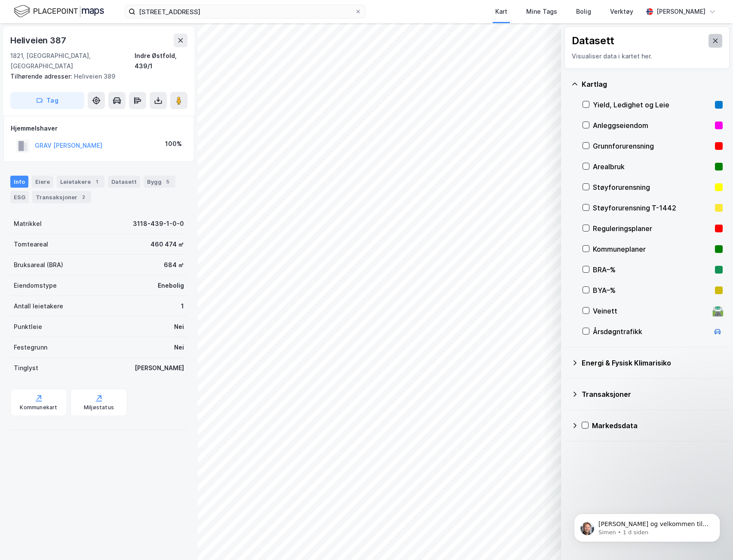 This screenshot has height=560, width=733. I want to click on div: Støyforurensning, so click(652, 187).